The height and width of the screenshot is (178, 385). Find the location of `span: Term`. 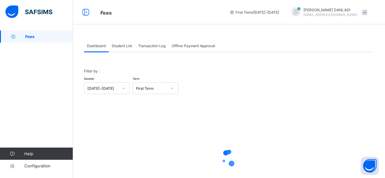

span: Term is located at coordinates (136, 79).